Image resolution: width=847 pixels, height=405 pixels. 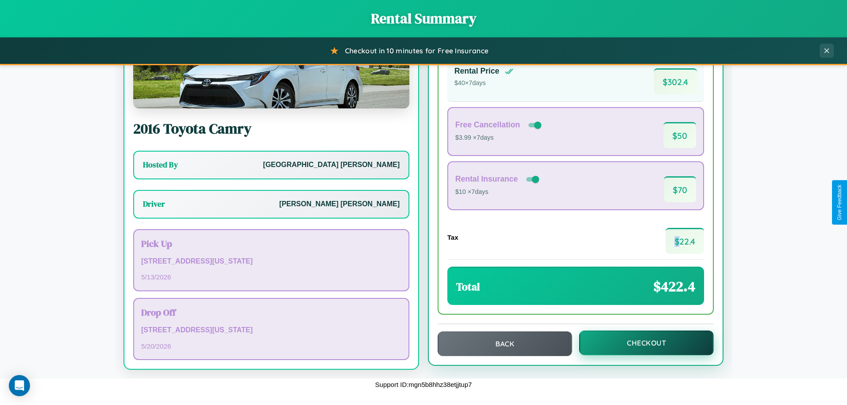 What do you see at coordinates (19, 386) in the screenshot?
I see `div: Open Intercom Messenger` at bounding box center [19, 386].